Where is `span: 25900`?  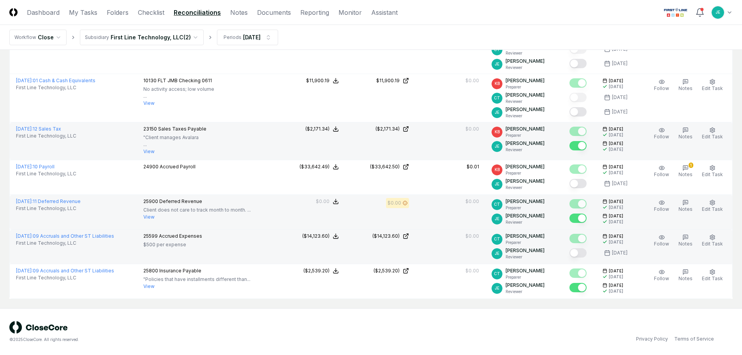
span: 25900 is located at coordinates (151, 201).